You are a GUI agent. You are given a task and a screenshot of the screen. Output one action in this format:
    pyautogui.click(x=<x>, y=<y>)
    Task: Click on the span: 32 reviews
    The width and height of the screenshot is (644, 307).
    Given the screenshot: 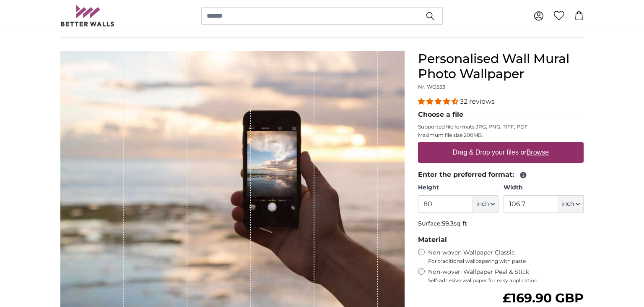 What is the action you would take?
    pyautogui.click(x=477, y=101)
    